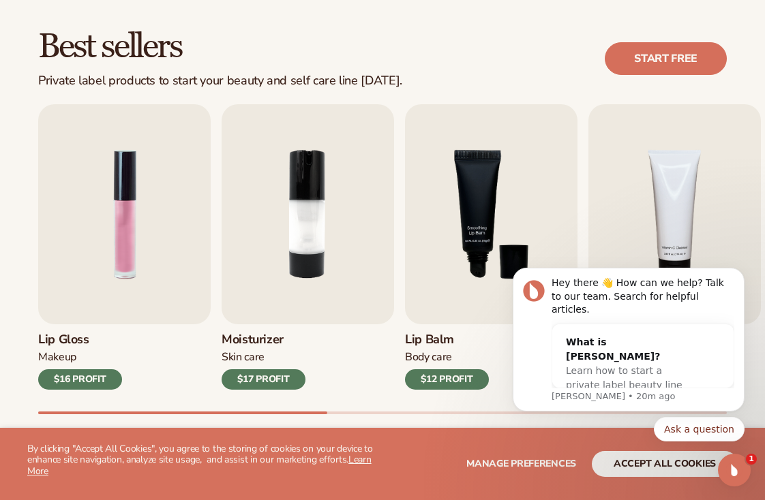 Image resolution: width=765 pixels, height=500 pixels. I want to click on div: Message content, so click(151, 95).